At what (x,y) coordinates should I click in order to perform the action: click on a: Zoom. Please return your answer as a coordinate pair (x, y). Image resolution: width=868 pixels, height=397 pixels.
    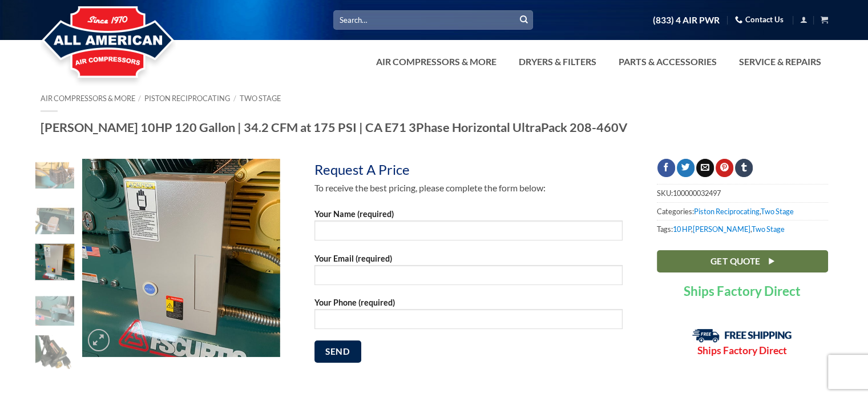
    Looking at the image, I should click on (98, 340).